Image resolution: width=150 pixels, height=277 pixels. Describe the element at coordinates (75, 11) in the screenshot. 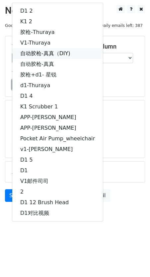

I see `h2: New Campaign` at that location.